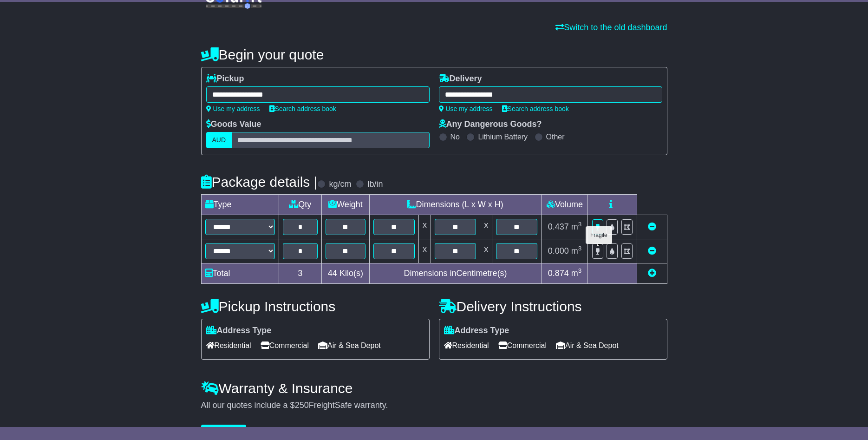  I want to click on td: Dimensions (L x W x H), so click(455, 205).